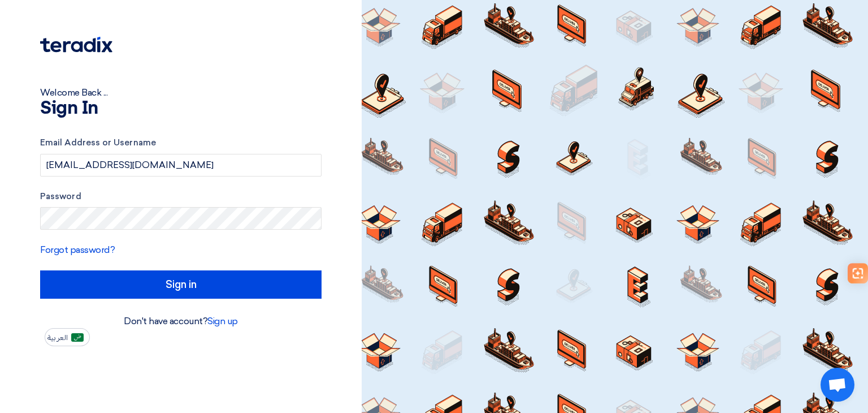  Describe the element at coordinates (181, 93) in the screenshot. I see `div: Welcome Back ...` at that location.